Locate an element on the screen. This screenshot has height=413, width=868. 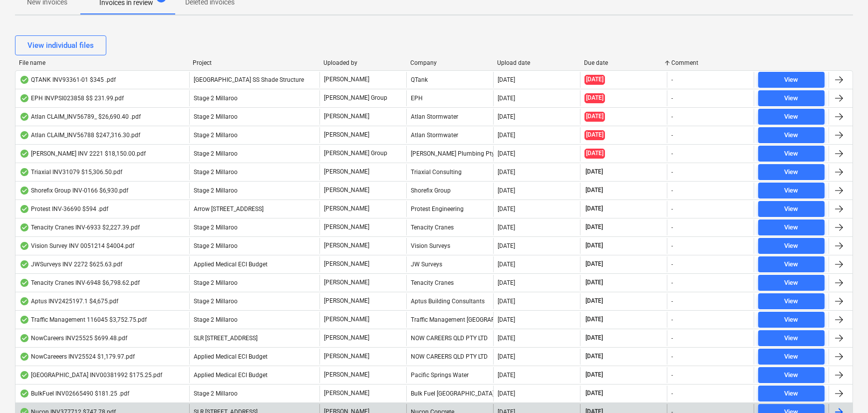
span: Cedar Creek SS Shade Structure is located at coordinates (249, 80).